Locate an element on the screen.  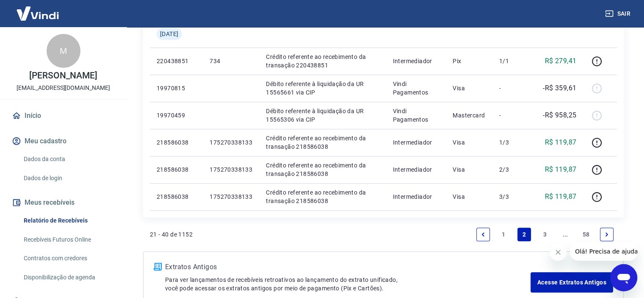
p: 1/3 is located at coordinates (511, 142).